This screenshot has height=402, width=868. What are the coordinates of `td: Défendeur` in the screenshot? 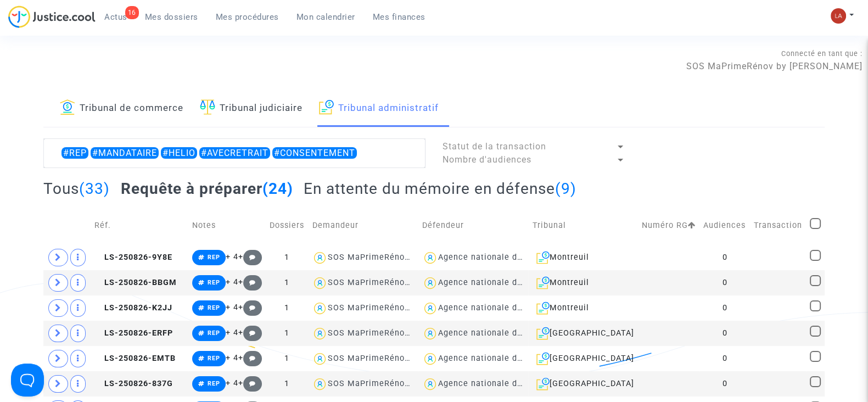 It's located at (473, 225).